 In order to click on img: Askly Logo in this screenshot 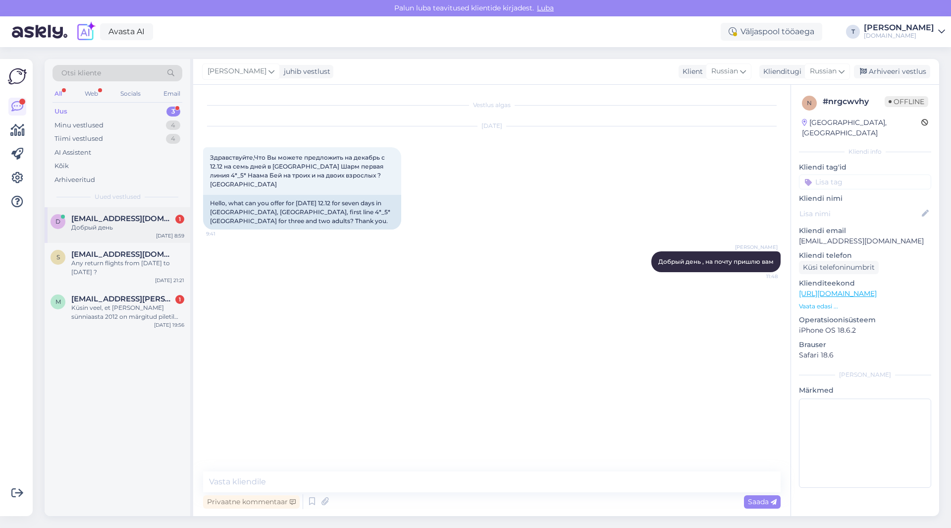, I will do `click(17, 76)`.